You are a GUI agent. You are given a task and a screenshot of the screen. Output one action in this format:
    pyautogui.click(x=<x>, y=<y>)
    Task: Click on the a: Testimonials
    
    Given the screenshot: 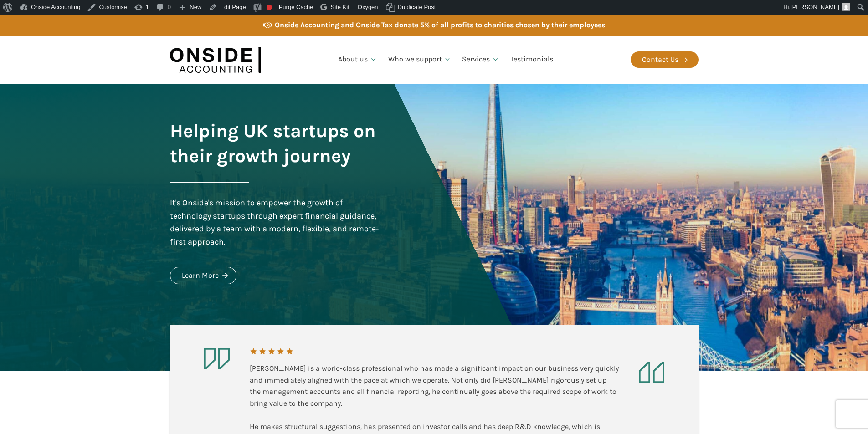 What is the action you would take?
    pyautogui.click(x=532, y=60)
    